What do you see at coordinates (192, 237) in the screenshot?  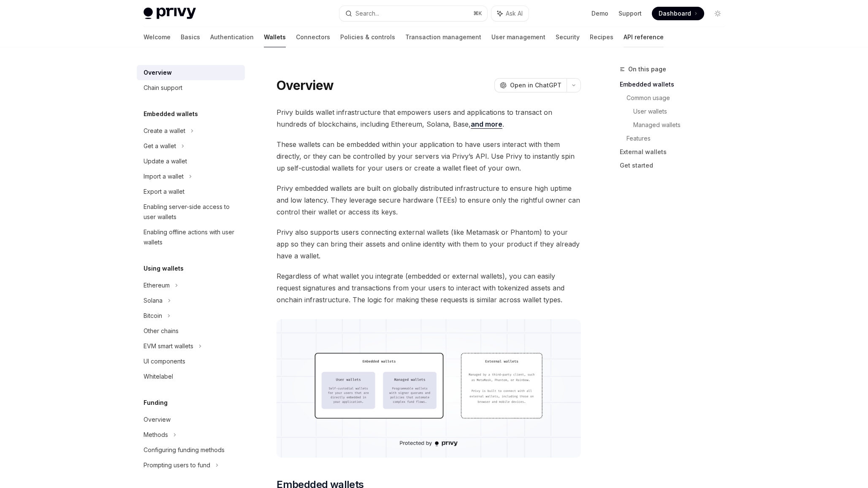 I see `div: Enabling offline actions with user wallets` at bounding box center [192, 237].